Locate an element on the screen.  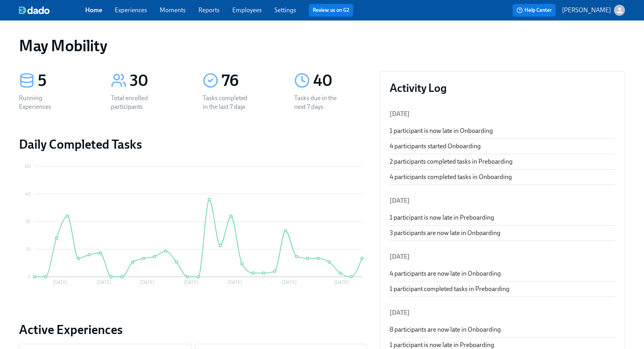
a: Review us on G2 is located at coordinates (331, 10).